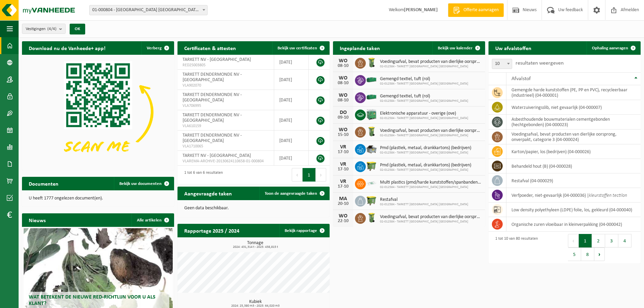 The width and height of the screenshot is (644, 308). What do you see at coordinates (304, 230) in the screenshot?
I see `a: Bekijk rapportage` at bounding box center [304, 230].